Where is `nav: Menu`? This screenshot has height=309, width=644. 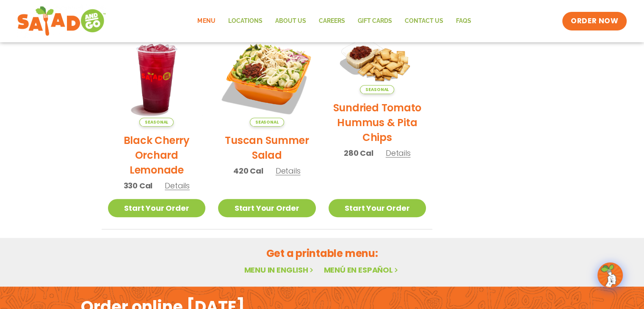 nav: Menu is located at coordinates (334, 21).